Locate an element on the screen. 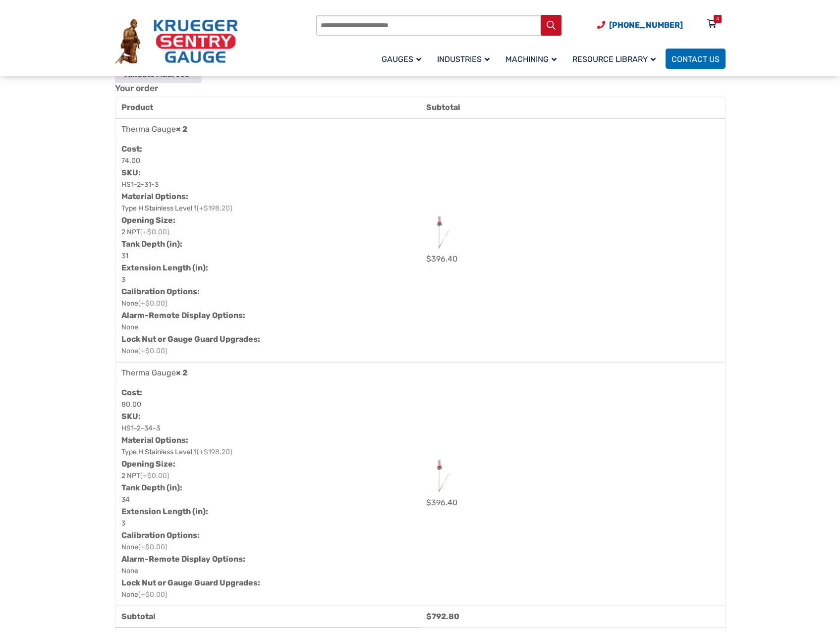  a: Contact Us is located at coordinates (695, 59).